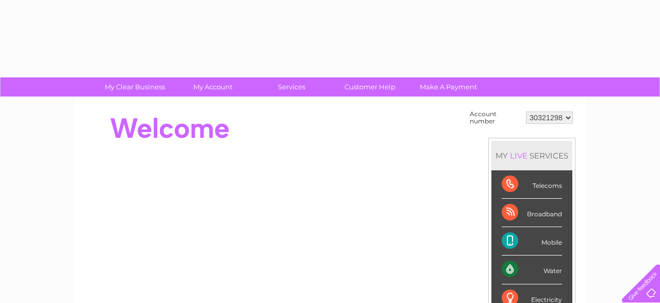 Image resolution: width=660 pixels, height=303 pixels. What do you see at coordinates (291, 87) in the screenshot?
I see `a: Services` at bounding box center [291, 87].